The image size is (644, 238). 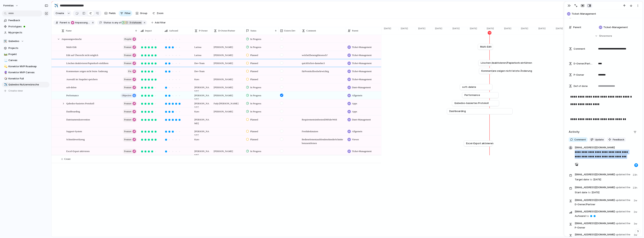 What do you see at coordinates (69, 23) in the screenshot?
I see `button: is` at bounding box center [69, 23].